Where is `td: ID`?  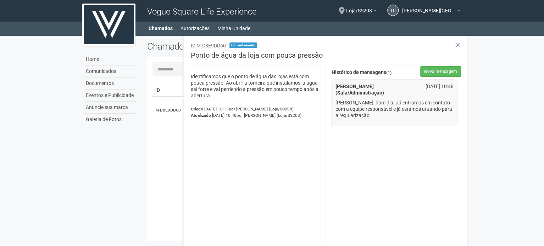
td: ID is located at coordinates (168, 90).